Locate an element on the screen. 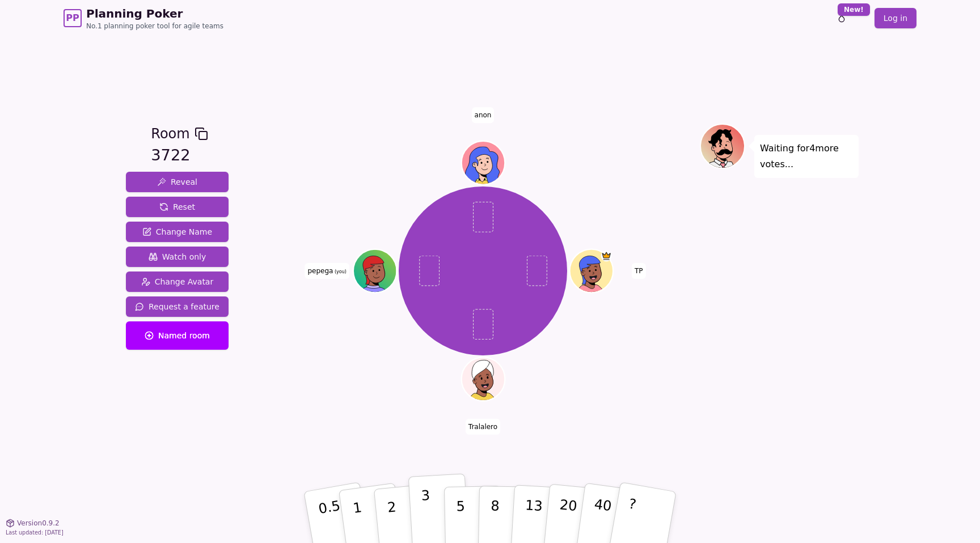  span: Request a feature is located at coordinates (177, 307).